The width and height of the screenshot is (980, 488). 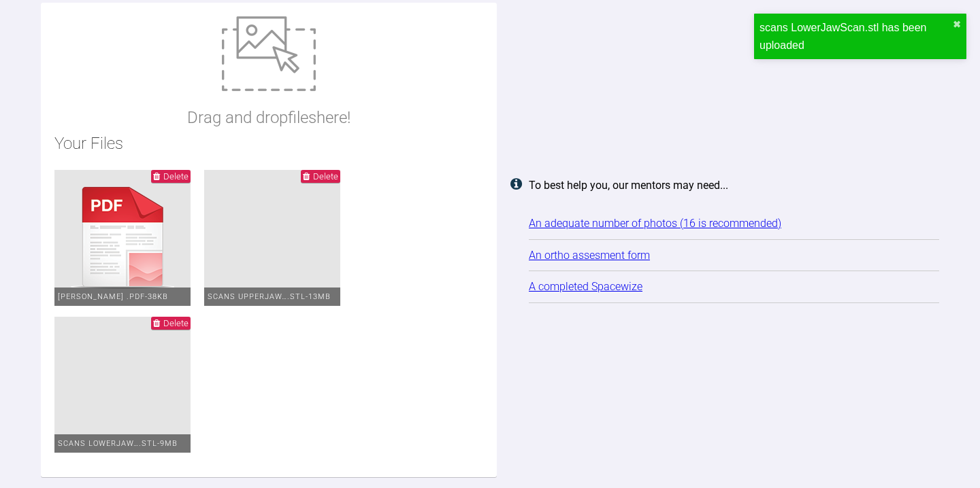 I want to click on h2: Your Files, so click(x=269, y=143).